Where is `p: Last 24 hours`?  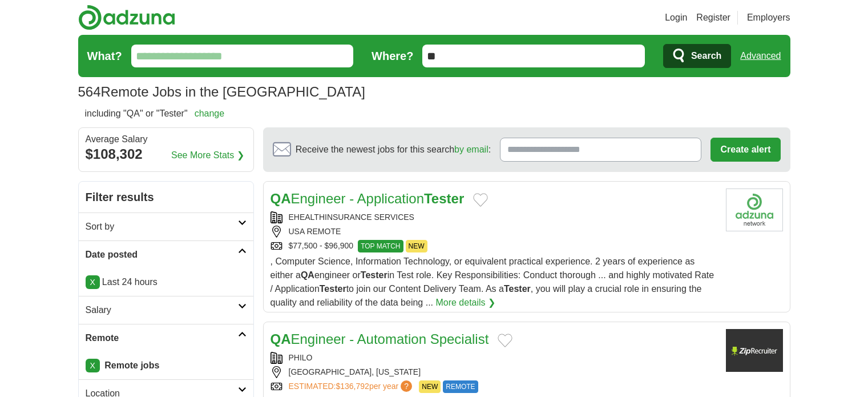 p: Last 24 hours is located at coordinates (166, 282).